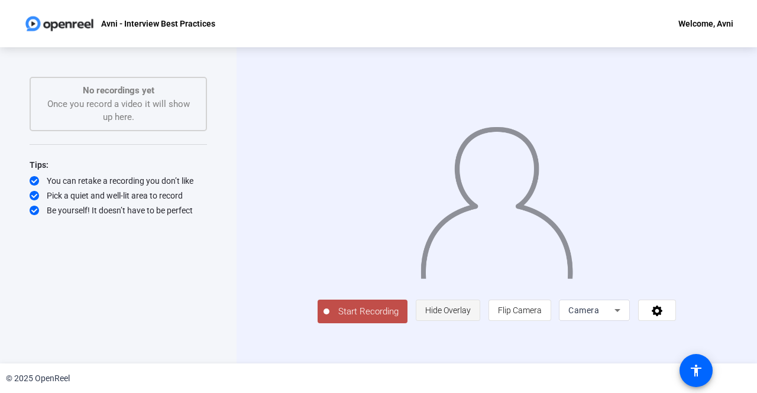 Image resolution: width=757 pixels, height=393 pixels. What do you see at coordinates (118, 211) in the screenshot?
I see `div: Be yourself! It doesn’t have to be perfect` at bounding box center [118, 211].